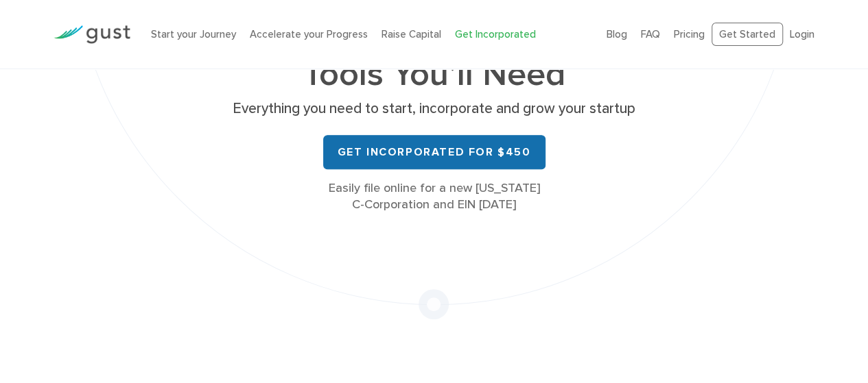 This screenshot has height=383, width=868. Describe the element at coordinates (194, 34) in the screenshot. I see `a: Start your Journey` at that location.